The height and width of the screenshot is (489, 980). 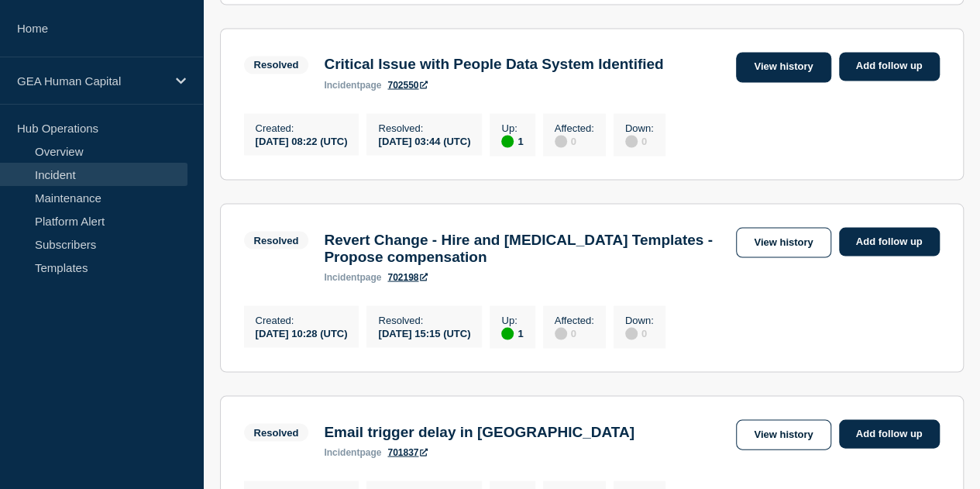 I want to click on p: GEA Human Capital, so click(x=91, y=80).